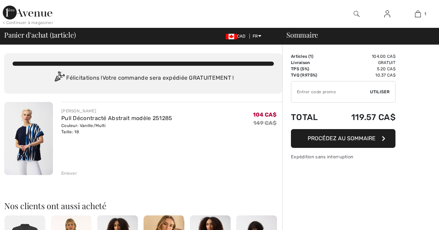 The height and width of the screenshot is (230, 439). What do you see at coordinates (363, 63) in the screenshot?
I see `td: Gratuit` at bounding box center [363, 63].